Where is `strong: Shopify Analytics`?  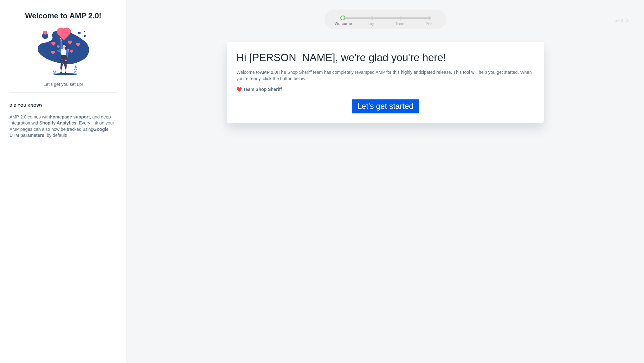 strong: Shopify Analytics is located at coordinates (58, 123).